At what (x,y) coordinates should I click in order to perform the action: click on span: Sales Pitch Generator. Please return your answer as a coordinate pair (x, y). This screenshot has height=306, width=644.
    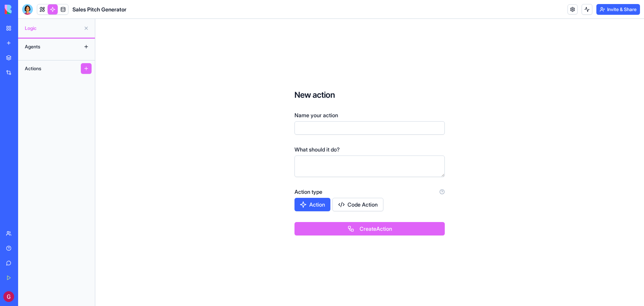
    Looking at the image, I should click on (99, 9).